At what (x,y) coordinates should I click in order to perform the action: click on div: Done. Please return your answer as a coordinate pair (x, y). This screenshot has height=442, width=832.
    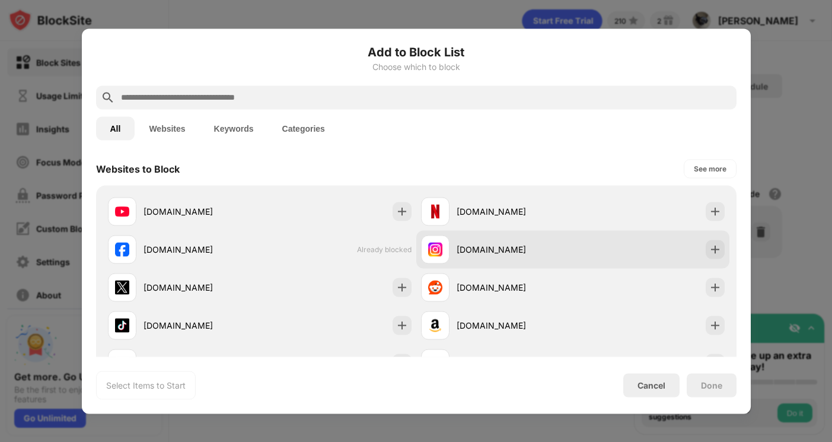
    Looking at the image, I should click on (711, 385).